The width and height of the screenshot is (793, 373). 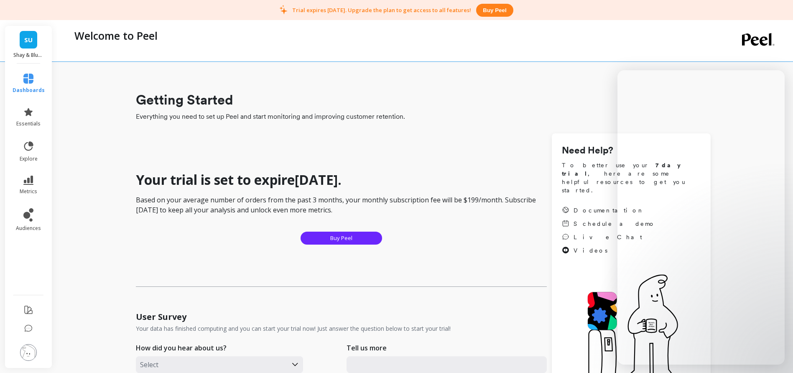 I want to click on button: Buy peel, so click(x=495, y=10).